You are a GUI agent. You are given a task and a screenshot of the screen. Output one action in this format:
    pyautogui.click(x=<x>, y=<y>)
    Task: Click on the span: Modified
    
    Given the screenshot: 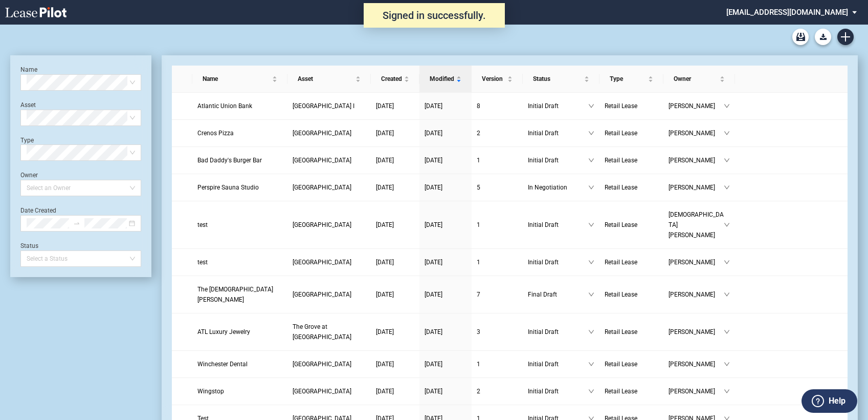 What is the action you would take?
    pyautogui.click(x=442, y=79)
    